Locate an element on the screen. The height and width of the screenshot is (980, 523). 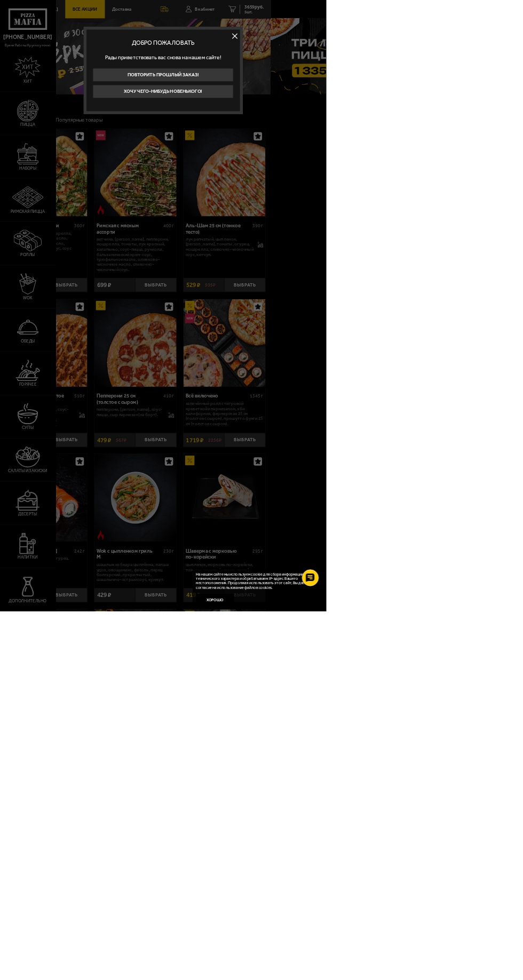
button: Повторить прошлый заказ! is located at coordinates (262, 120).